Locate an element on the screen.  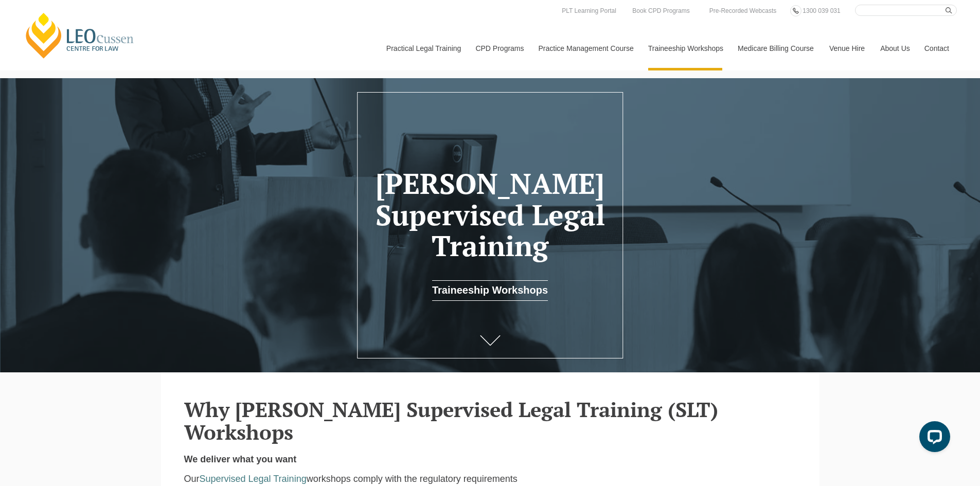
span: 1300 039 031 is located at coordinates (821, 11).